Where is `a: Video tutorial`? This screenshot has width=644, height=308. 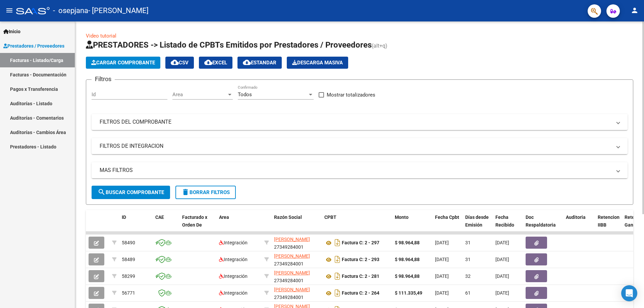 a: Video tutorial is located at coordinates (101, 36).